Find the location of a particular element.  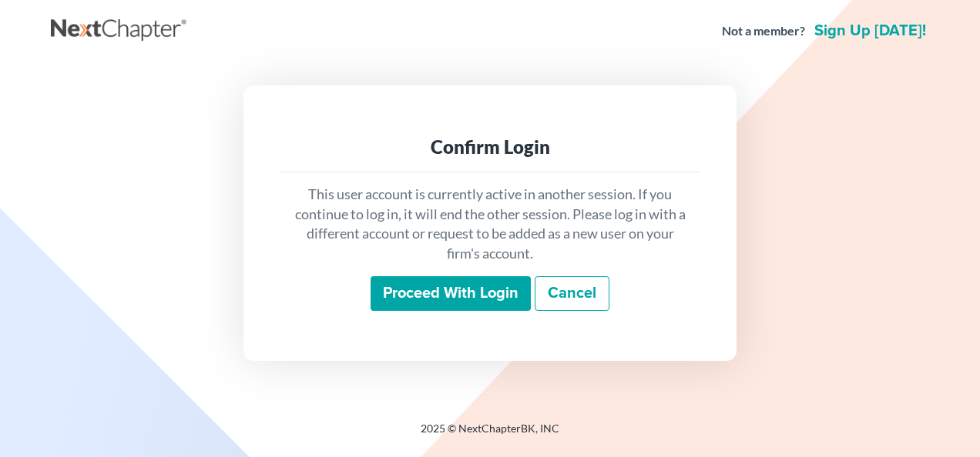

div: Confirm Login is located at coordinates (490, 147).